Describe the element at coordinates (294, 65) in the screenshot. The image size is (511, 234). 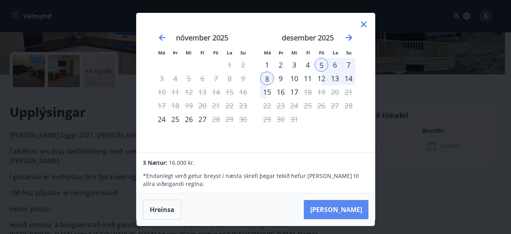
I see `td: Choose miðvikudagur, 3. desember 2025 as your check-in date. It’s available.` at that location.